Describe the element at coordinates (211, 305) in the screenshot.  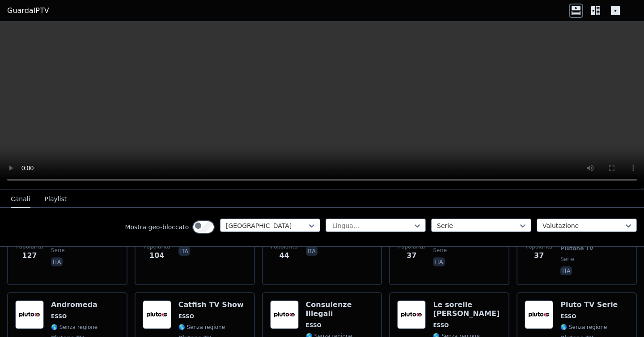
I see `font: Catfish TV Show` at that location.